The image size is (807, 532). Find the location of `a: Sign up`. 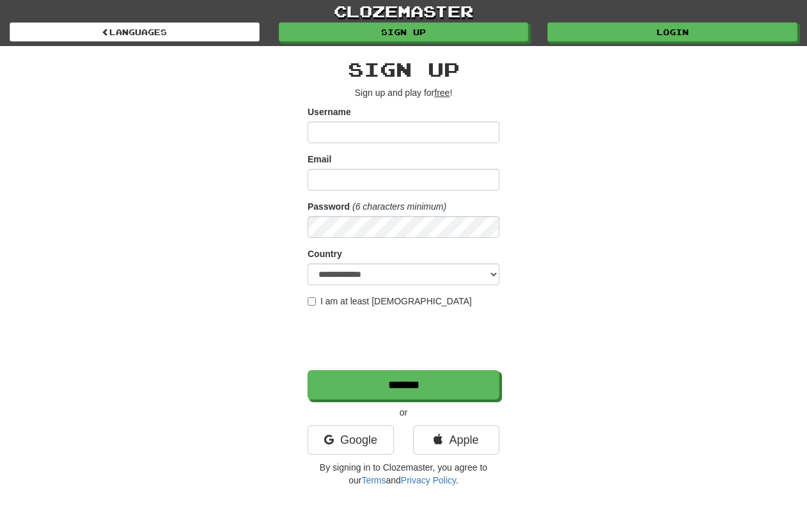

a: Sign up is located at coordinates (404, 32).